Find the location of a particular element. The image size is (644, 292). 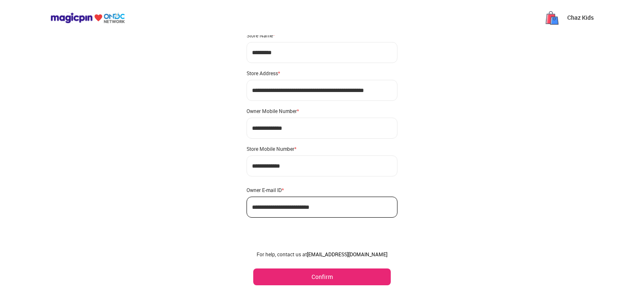

div: Store Name is located at coordinates (322, 35).